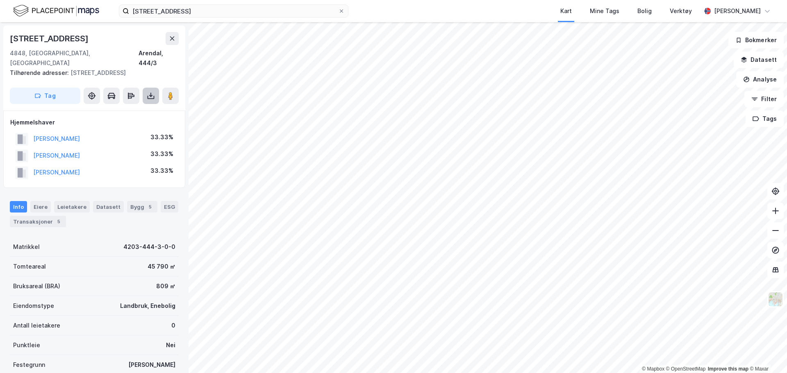  I want to click on a: Improve this map, so click(728, 369).